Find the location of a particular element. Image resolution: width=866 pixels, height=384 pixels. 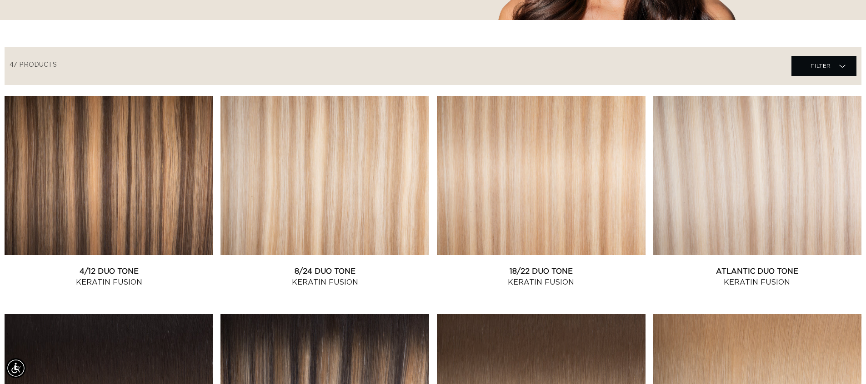

a: Atlantic Duo Tone Keratin Fusion is located at coordinates (757, 277).